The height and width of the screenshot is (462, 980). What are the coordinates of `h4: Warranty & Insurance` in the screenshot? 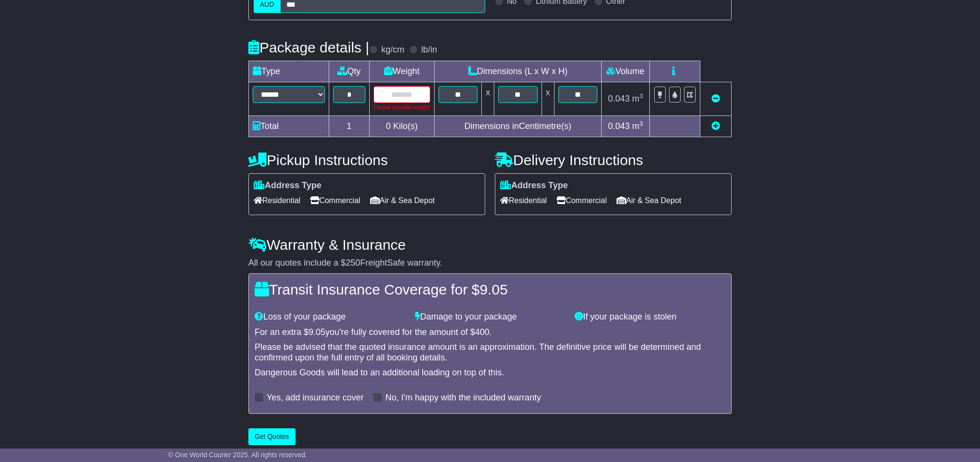 It's located at (490, 244).